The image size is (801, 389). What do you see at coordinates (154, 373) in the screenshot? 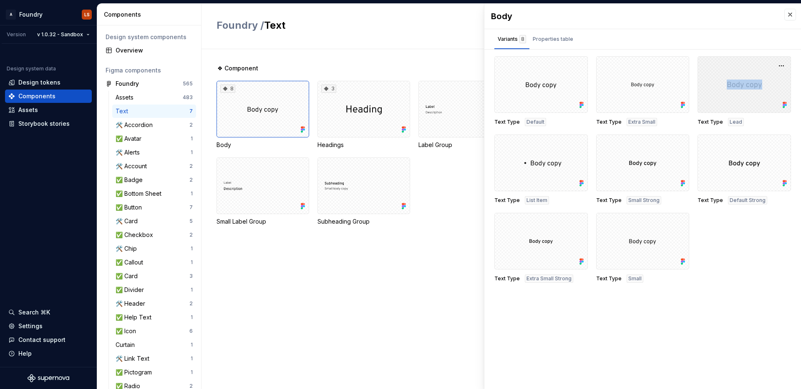
I see `a: ✅ Pictogram1` at bounding box center [154, 373].